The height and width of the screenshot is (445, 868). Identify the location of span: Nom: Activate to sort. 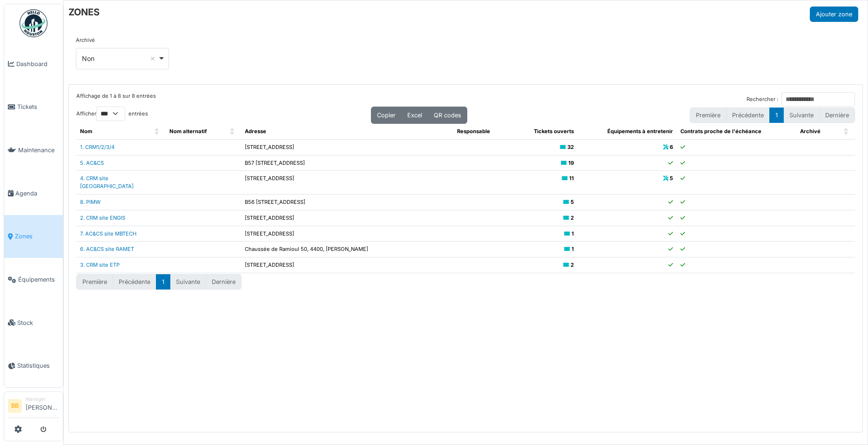
(157, 131).